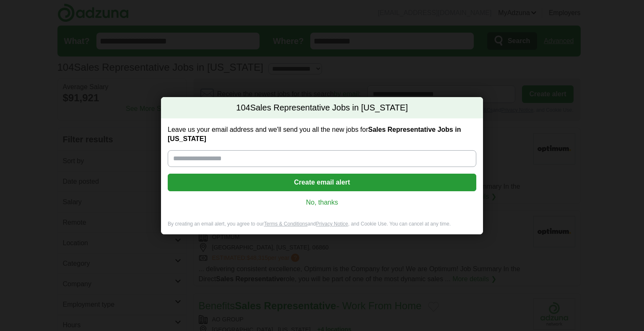 This screenshot has width=644, height=331. I want to click on a: Terms & Conditions, so click(286, 224).